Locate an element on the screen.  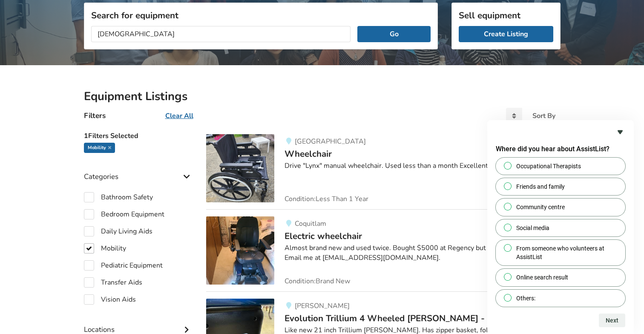
span: Occupational Therapists is located at coordinates (549, 166).